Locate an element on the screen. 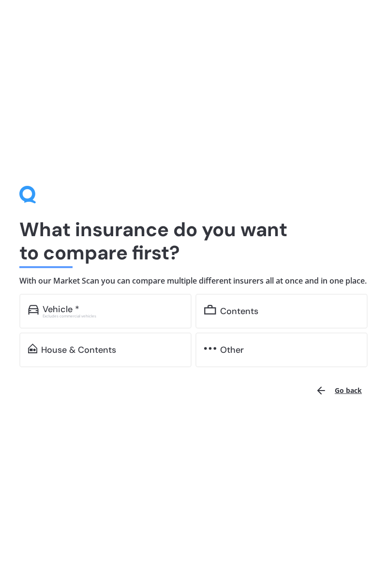 This screenshot has height=588, width=387. div: Excludes commercial vehicles is located at coordinates (113, 316).